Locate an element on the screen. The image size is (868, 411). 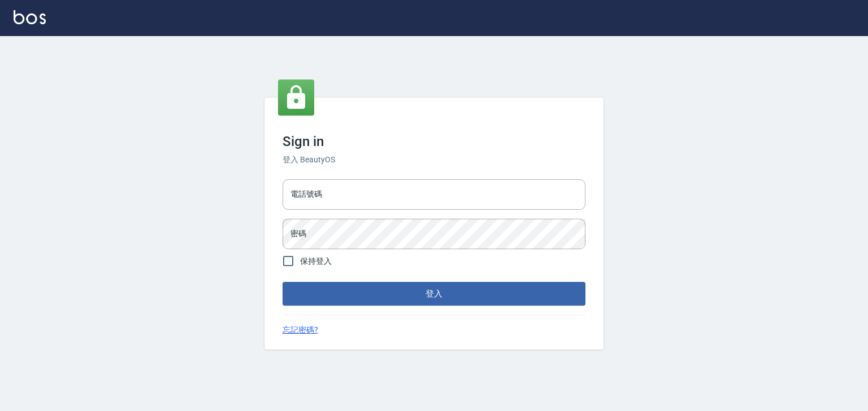
h3: Sign in is located at coordinates (434, 142).